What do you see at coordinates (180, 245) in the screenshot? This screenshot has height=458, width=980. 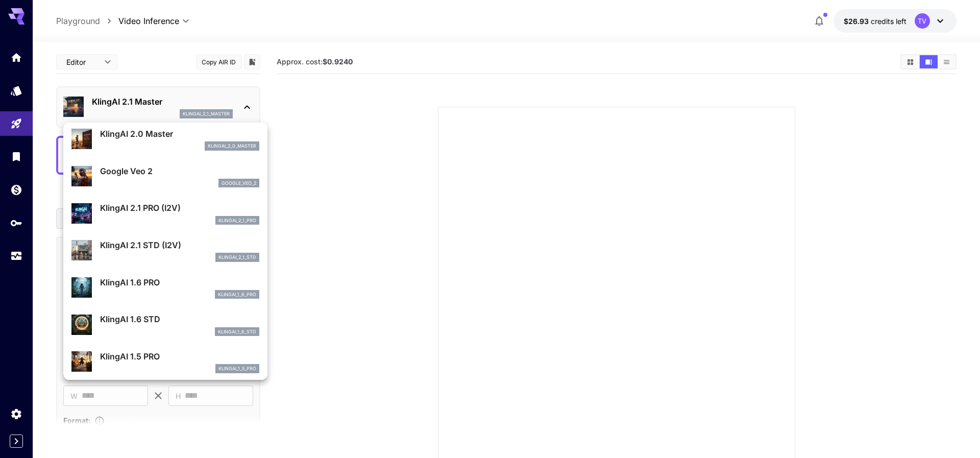 I see `p: KlingAI 2.1 STD (I2V)` at bounding box center [180, 245].